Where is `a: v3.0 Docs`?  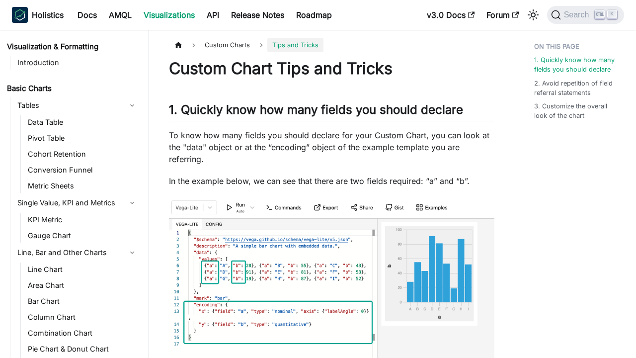 a: v3.0 Docs is located at coordinates (450, 15).